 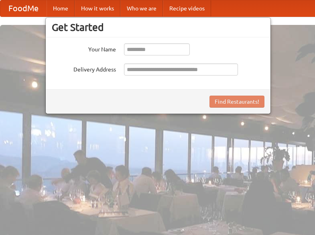 I want to click on a: Recipe videos, so click(x=187, y=8).